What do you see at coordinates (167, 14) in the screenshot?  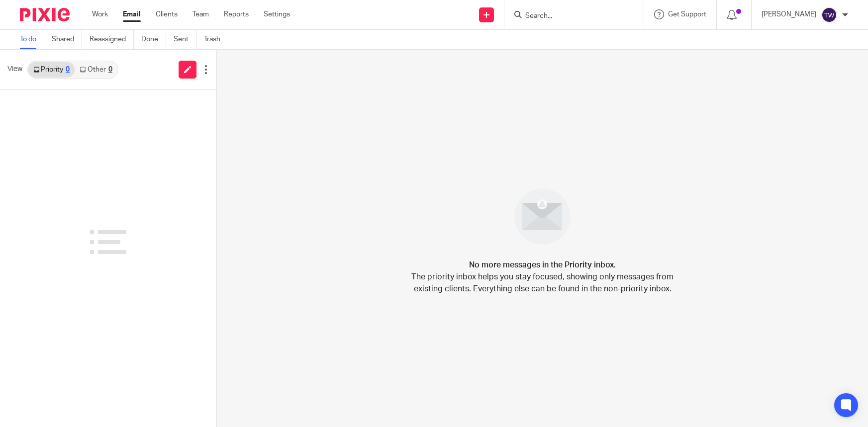 I see `a: Clients` at bounding box center [167, 14].